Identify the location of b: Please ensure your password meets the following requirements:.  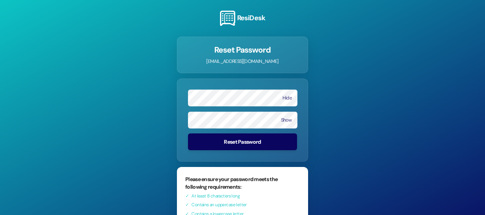
(231, 183).